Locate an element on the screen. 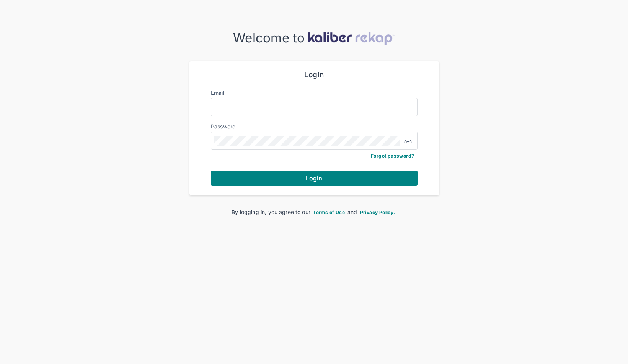 This screenshot has width=628, height=364. img: eye-closed.fa43b6e4.svg is located at coordinates (408, 141).